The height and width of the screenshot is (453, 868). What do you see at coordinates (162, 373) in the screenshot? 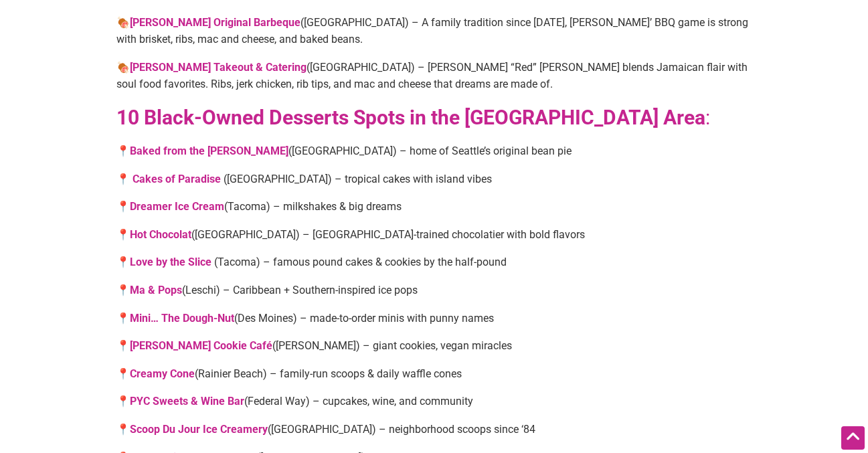
I see `a: Creamy Cone` at bounding box center [162, 373].